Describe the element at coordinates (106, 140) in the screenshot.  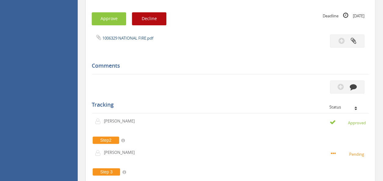
I see `span: Step2` at that location.